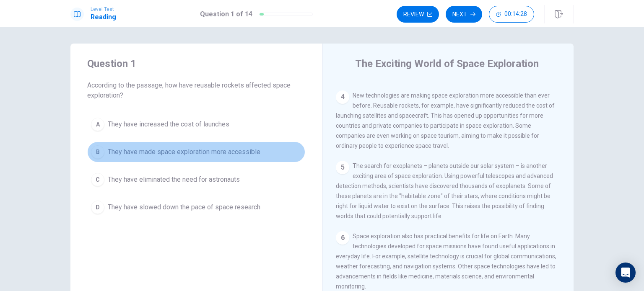 Image resolution: width=644 pixels, height=291 pixels. Describe the element at coordinates (98, 124) in the screenshot. I see `div: A` at that location.